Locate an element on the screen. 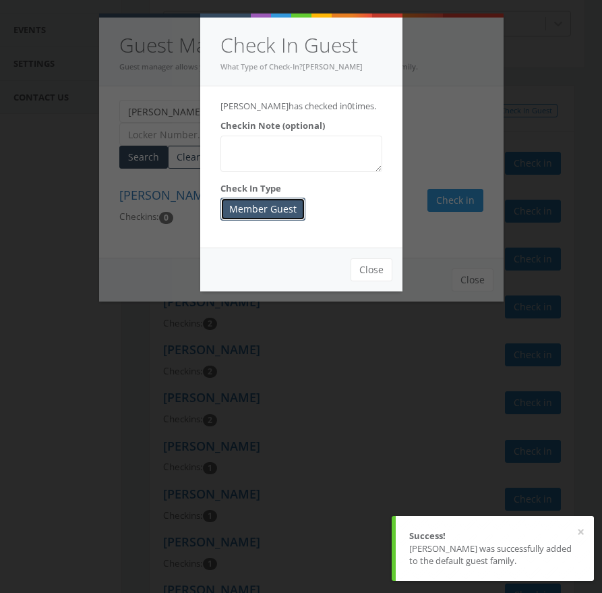 Image resolution: width=602 pixels, height=593 pixels. button: Member Guest is located at coordinates (263, 209).